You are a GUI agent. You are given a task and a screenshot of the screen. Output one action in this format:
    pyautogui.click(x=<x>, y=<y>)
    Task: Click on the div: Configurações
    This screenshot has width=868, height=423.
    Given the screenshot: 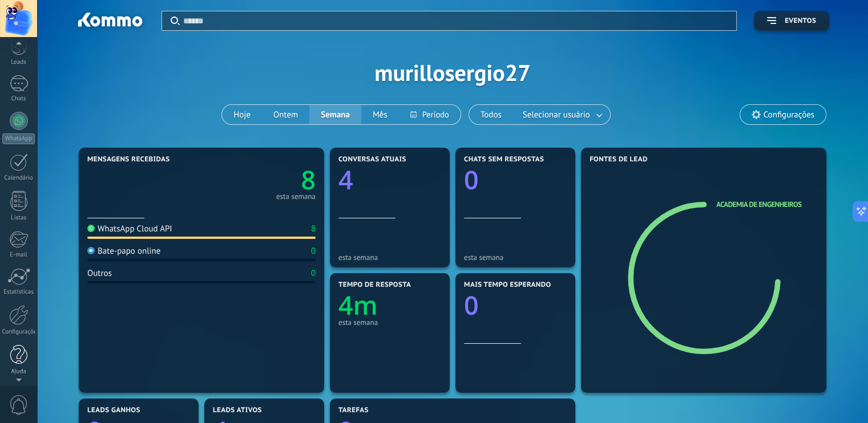 What is the action you would take?
    pyautogui.click(x=19, y=332)
    